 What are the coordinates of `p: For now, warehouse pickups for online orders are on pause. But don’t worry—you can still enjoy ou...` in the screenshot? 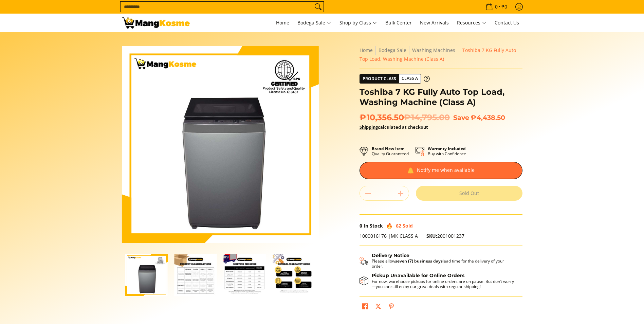 It's located at (444, 284).